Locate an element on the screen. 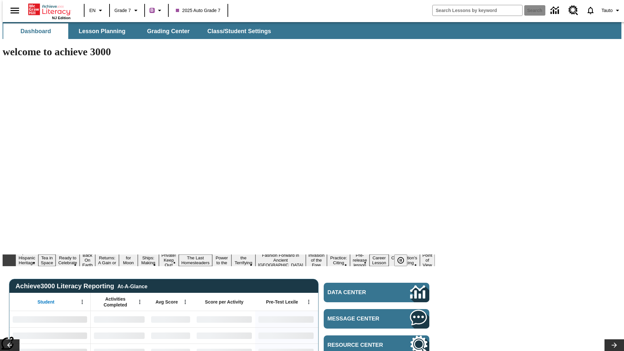  span: Pre-Test Lexile is located at coordinates (282, 302).